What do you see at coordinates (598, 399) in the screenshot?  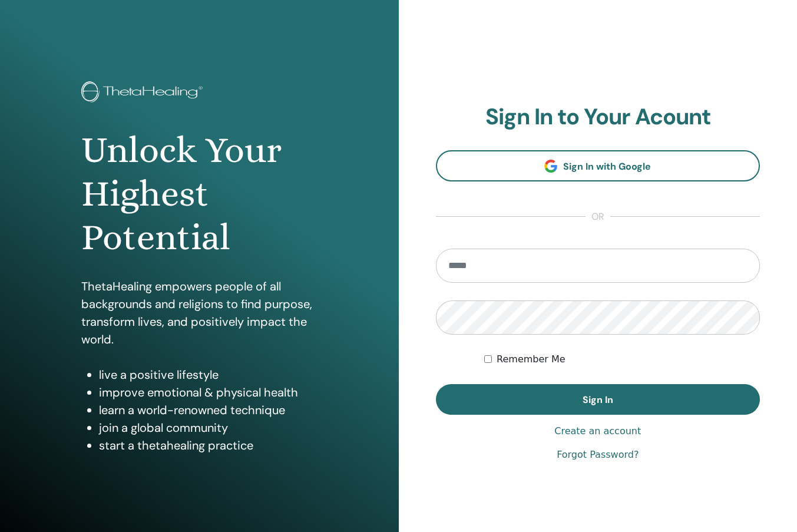 I see `span: Sign In` at bounding box center [598, 399].